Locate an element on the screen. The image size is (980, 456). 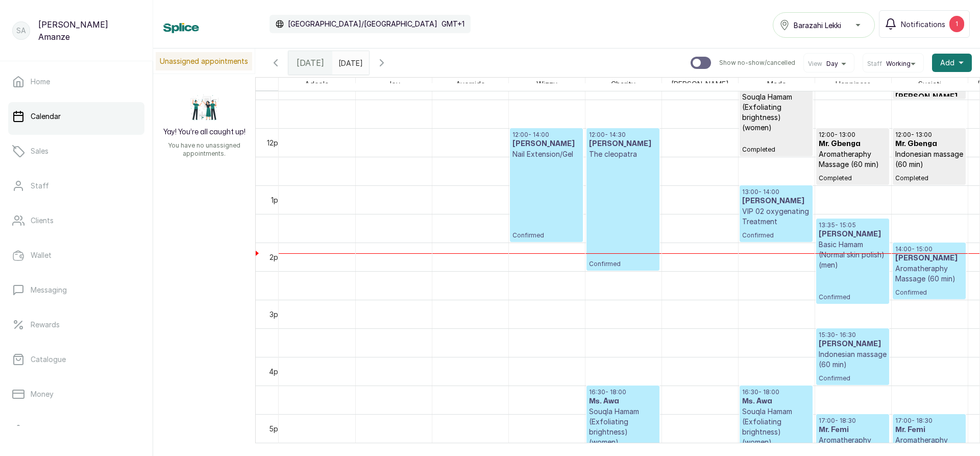
span: Suciati is located at coordinates (929, 84).